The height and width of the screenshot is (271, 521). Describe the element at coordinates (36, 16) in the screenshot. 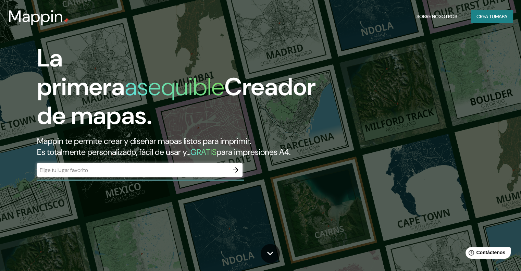

I see `font: Mappin` at that location.